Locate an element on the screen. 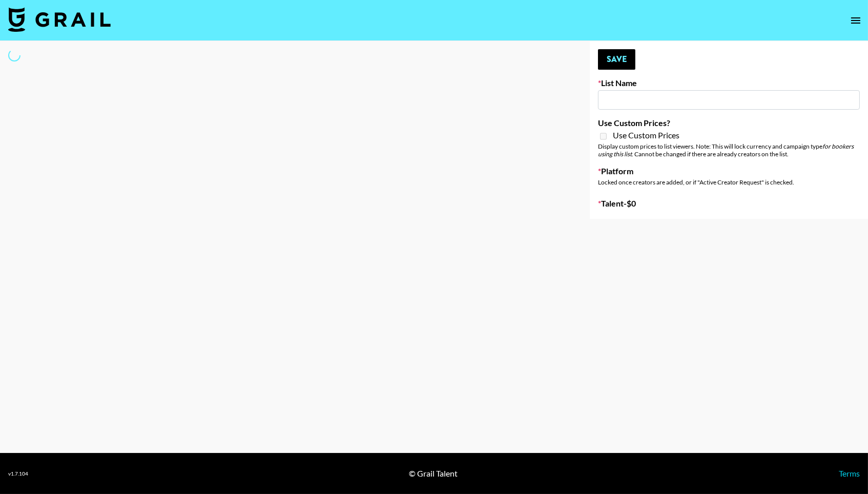 Image resolution: width=868 pixels, height=494 pixels. label: Platform is located at coordinates (728, 171).